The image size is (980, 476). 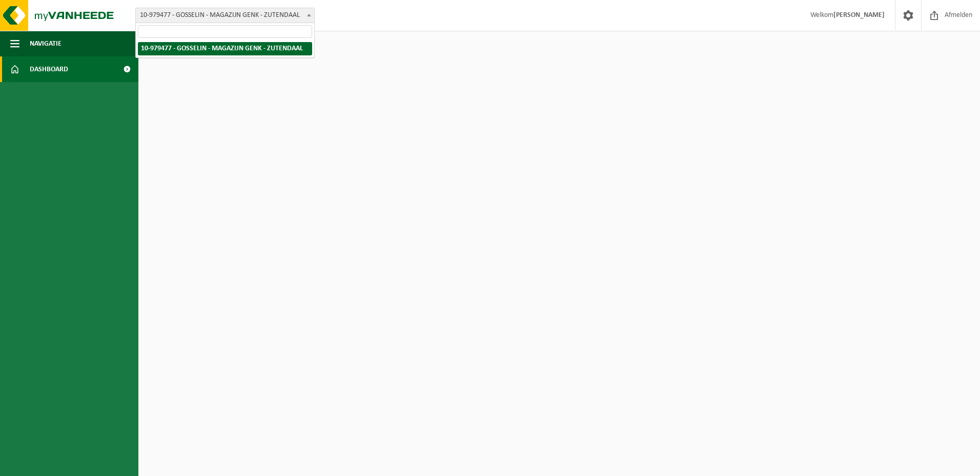 What do you see at coordinates (225, 15) in the screenshot?
I see `span: 10-979477 - GOSSELIN - MAGAZIJN GENK - ZUTENDAAL` at bounding box center [225, 15].